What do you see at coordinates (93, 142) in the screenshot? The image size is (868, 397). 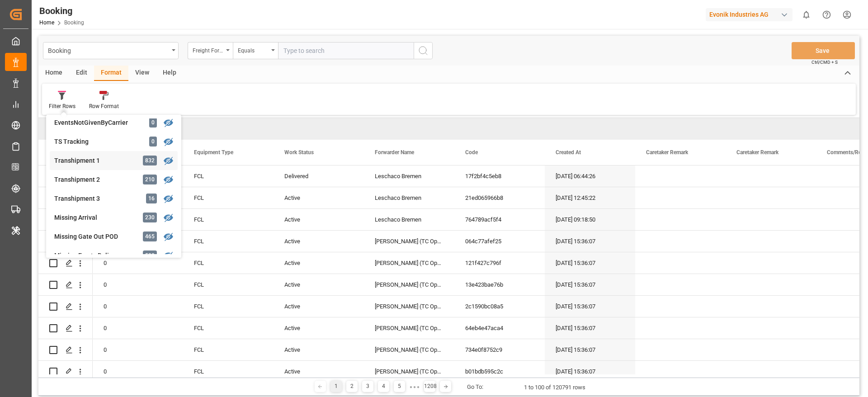 I see `div: TS Tracking` at bounding box center [93, 142].